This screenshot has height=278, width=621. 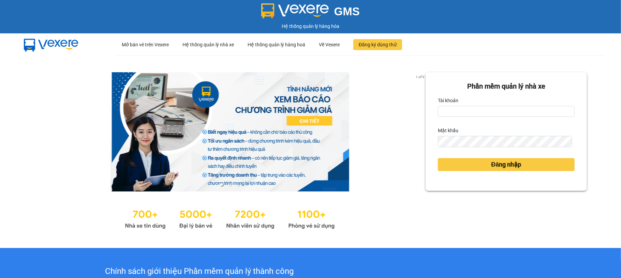 What do you see at coordinates (230, 185) in the screenshot?
I see `li: slide item 2` at bounding box center [230, 185].